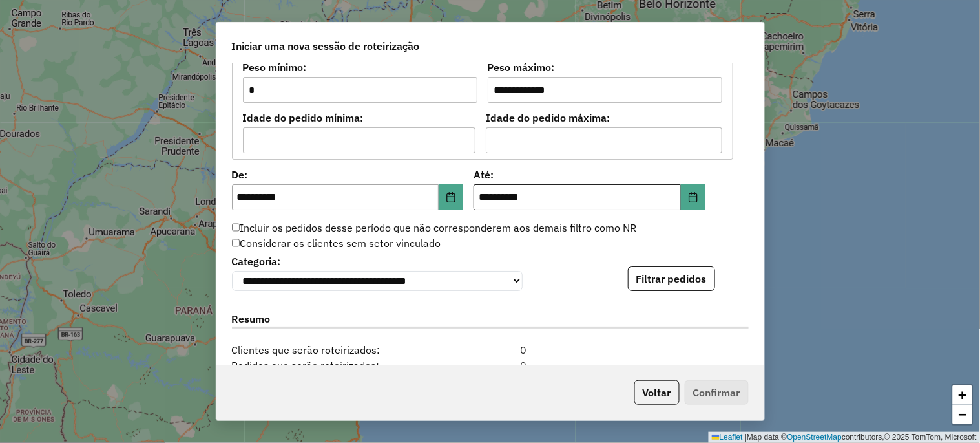 This screenshot has width=980, height=443. What do you see at coordinates (236, 227) in the screenshot?
I see `input: Incluir os pedidos desse período que não corresponderem aos demais filtro como NR` at bounding box center [236, 227].